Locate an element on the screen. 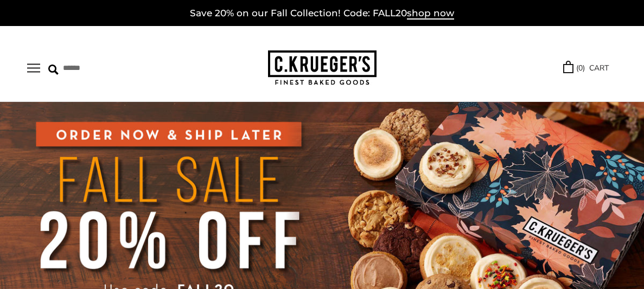 This screenshot has width=644, height=289. a: Save 20% on our Fall Collection! Code: FALL20shop now is located at coordinates (322, 14).